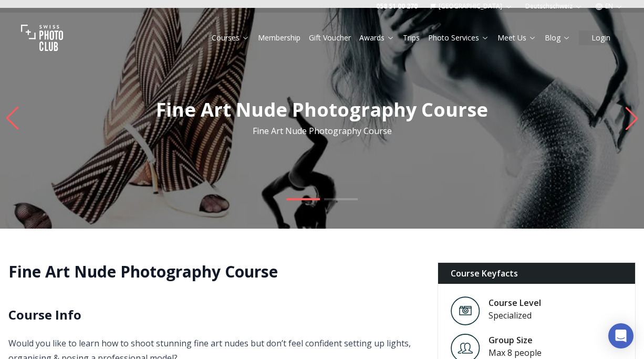  Describe the element at coordinates (514, 303) in the screenshot. I see `div: Course Level` at that location.